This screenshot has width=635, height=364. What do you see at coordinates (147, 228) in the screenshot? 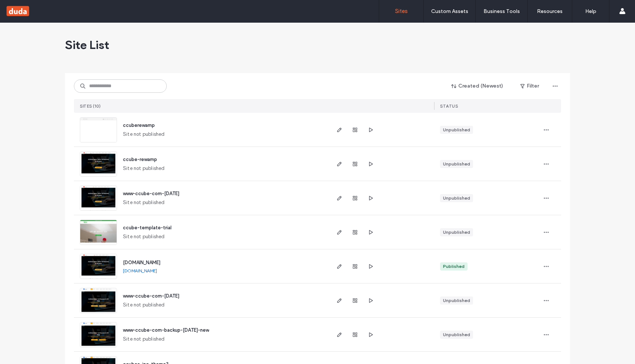
I see `a: ccube-template-trial` at bounding box center [147, 228].